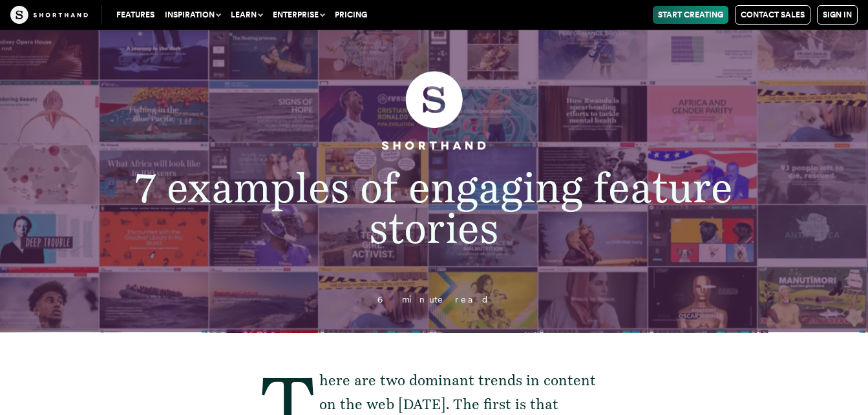 This screenshot has height=415, width=868. I want to click on a: Pricing, so click(350, 15).